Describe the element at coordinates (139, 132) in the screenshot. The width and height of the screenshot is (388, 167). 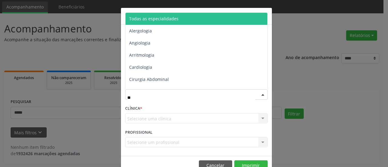
I see `label: PROFISSIONAL` at that location.